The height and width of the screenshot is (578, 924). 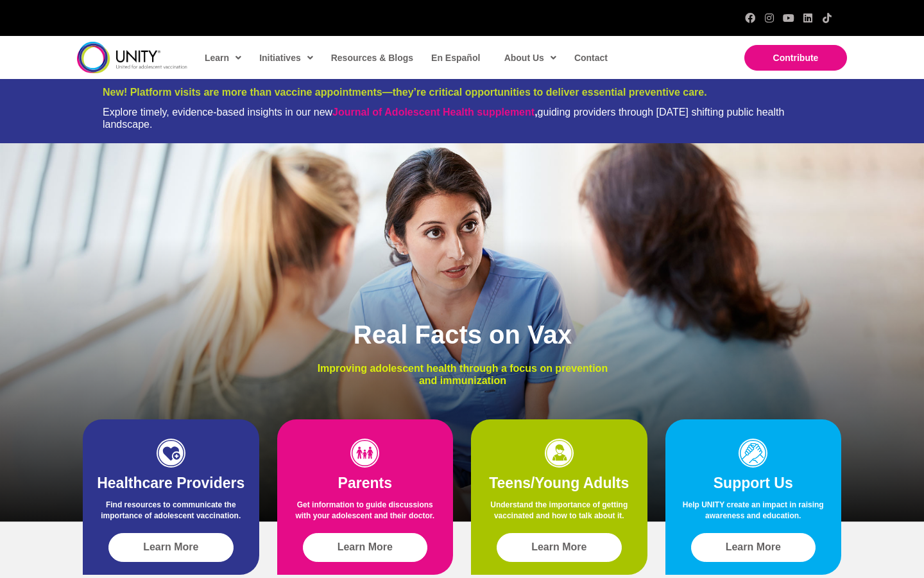 I want to click on h2: Support Us, so click(x=753, y=484).